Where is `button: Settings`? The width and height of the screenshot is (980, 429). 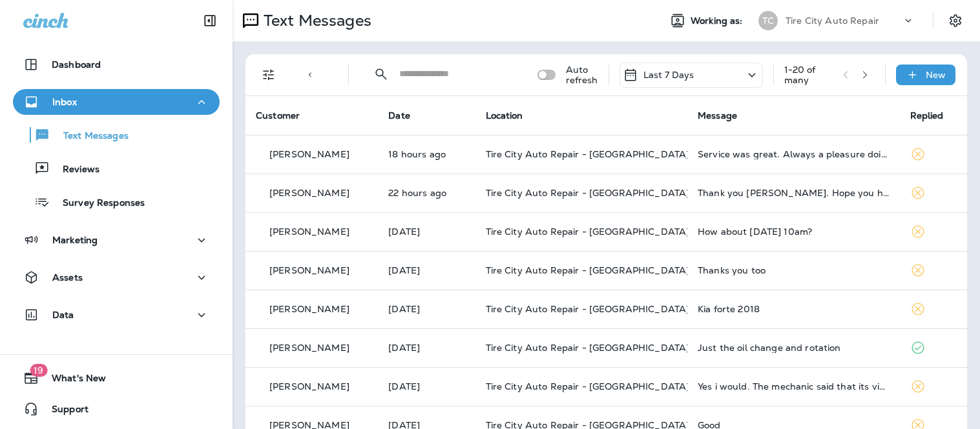 button: Settings is located at coordinates (955, 21).